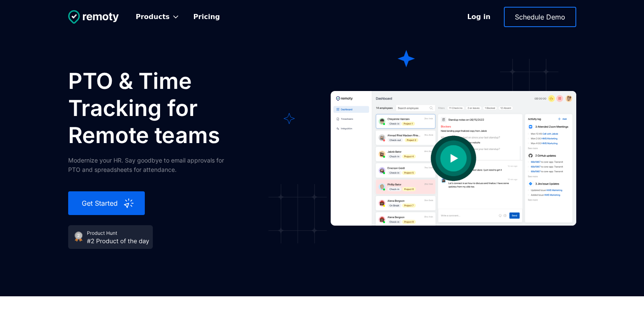 The width and height of the screenshot is (644, 309). What do you see at coordinates (100, 203) in the screenshot?
I see `div: Get Started` at bounding box center [100, 203].